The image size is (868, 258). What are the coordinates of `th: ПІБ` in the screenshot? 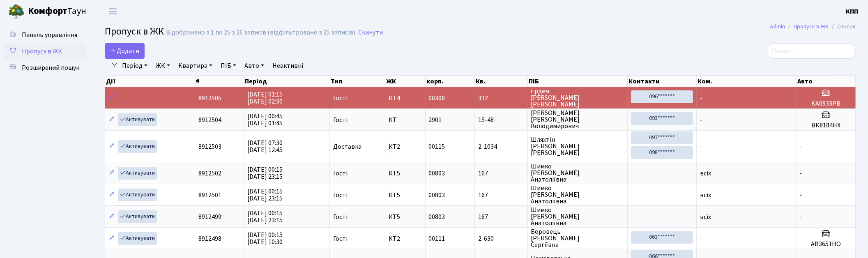 It's located at (577, 81).